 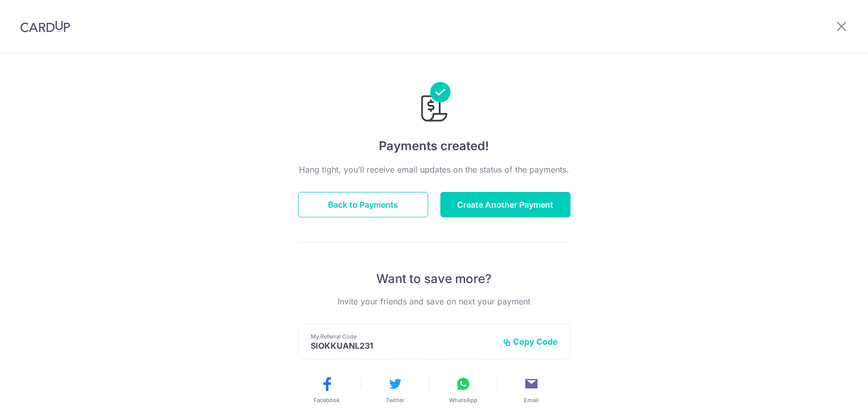 I want to click on img: Payments, so click(x=434, y=103).